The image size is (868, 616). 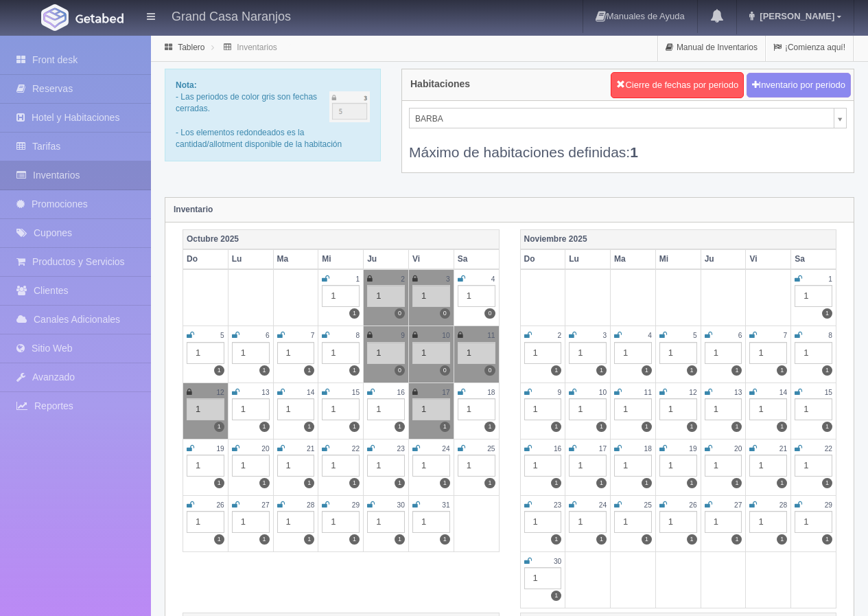 I want to click on small: 12, so click(x=693, y=392).